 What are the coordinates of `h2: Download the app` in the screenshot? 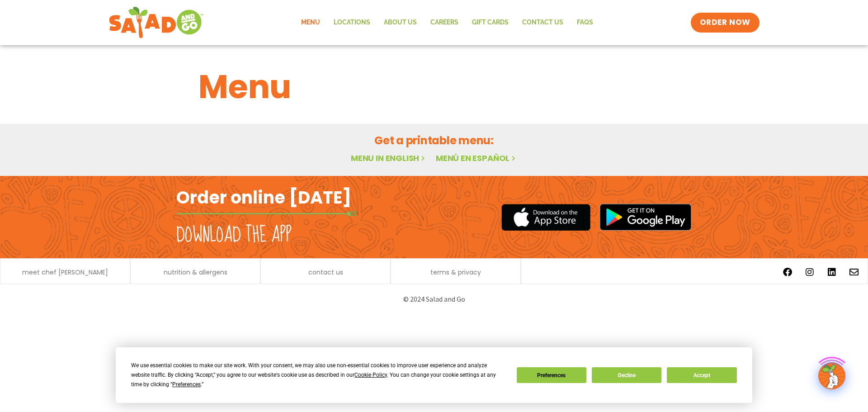 It's located at (234, 235).